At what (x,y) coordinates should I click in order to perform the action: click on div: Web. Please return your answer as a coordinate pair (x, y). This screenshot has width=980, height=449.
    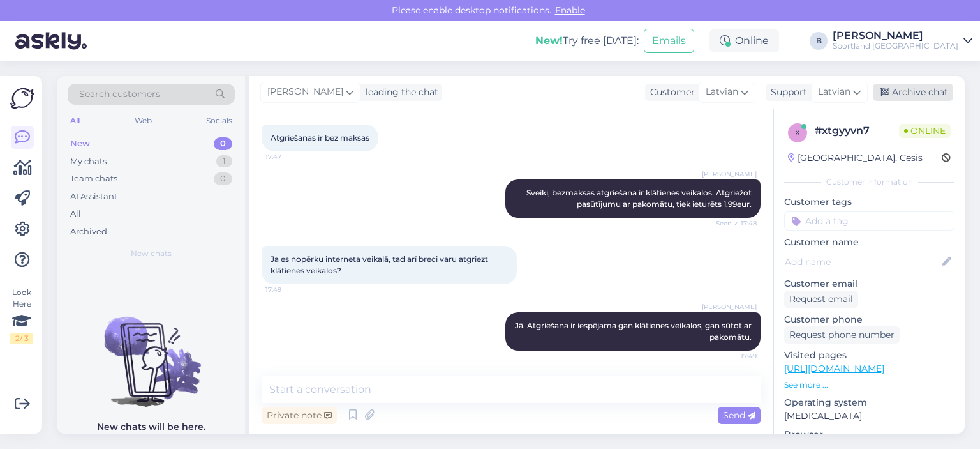
    Looking at the image, I should click on (143, 121).